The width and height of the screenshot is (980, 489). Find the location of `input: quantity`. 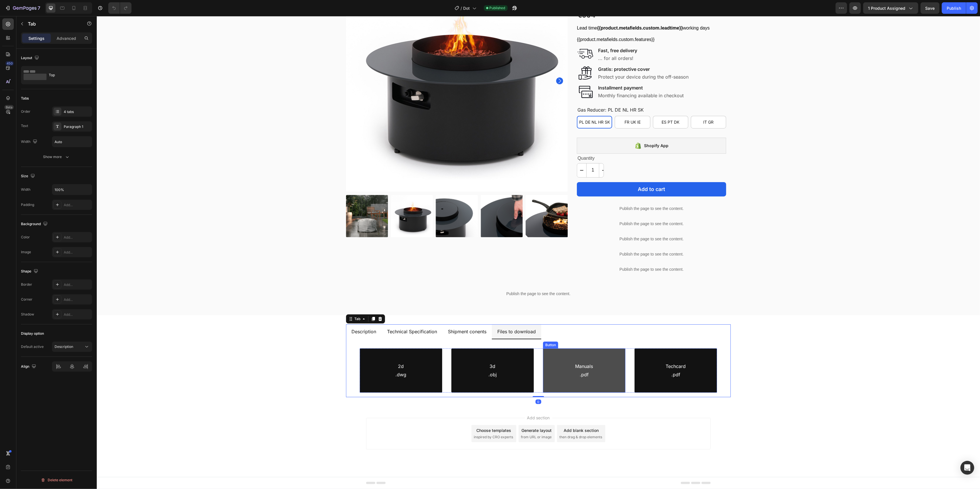

input: quantity is located at coordinates (496, 154).